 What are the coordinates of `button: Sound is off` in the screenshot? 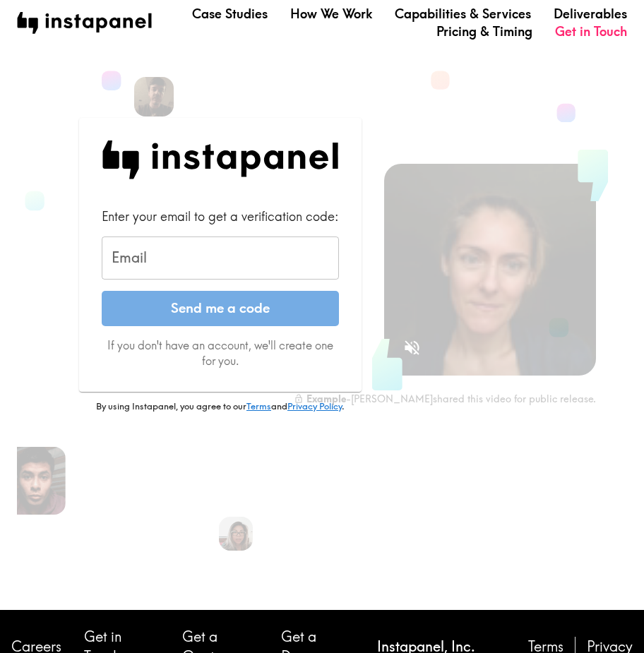 It's located at (411, 348).